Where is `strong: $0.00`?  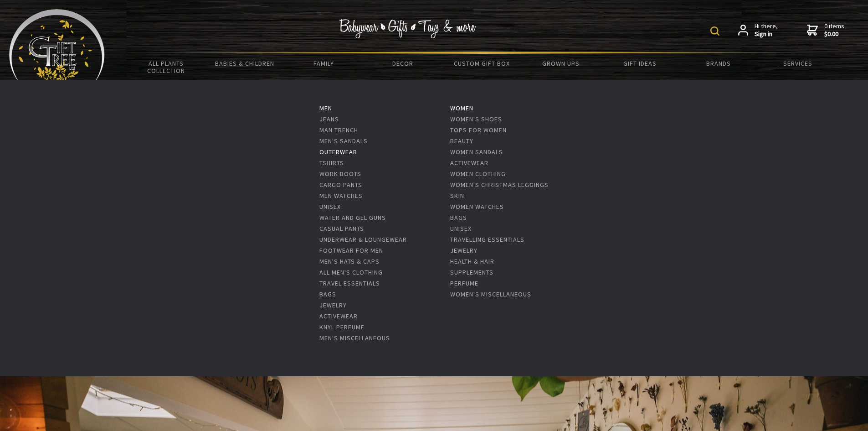 strong: $0.00 is located at coordinates (835, 34).